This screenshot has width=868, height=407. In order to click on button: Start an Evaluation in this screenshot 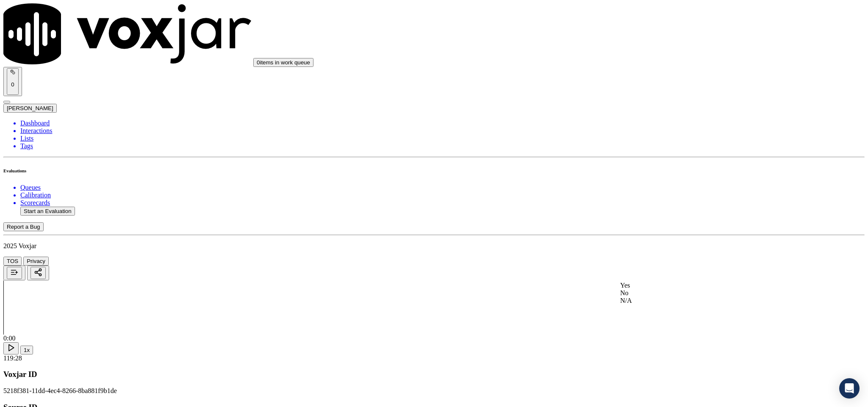, I will do `click(48, 211)`.